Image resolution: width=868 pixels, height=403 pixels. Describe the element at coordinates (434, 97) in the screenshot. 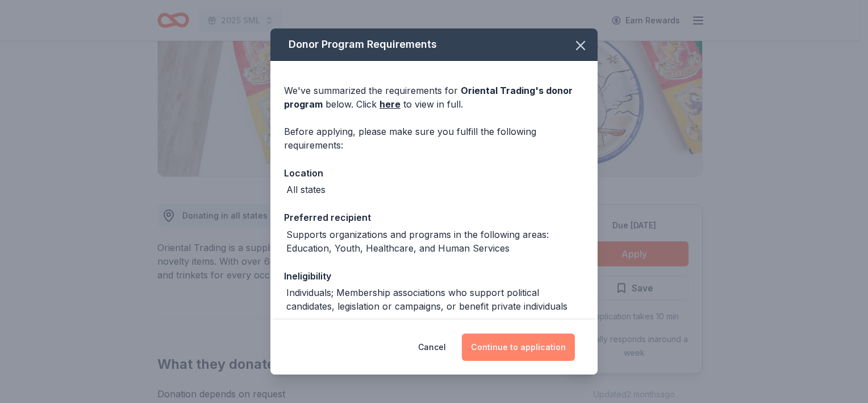

I see `div: We've summarized the requirements for below. Click to view in full.` at that location.